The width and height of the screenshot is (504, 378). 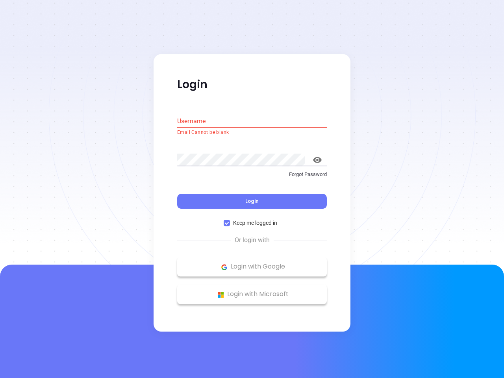 I want to click on button: toggle password visibility, so click(x=317, y=160).